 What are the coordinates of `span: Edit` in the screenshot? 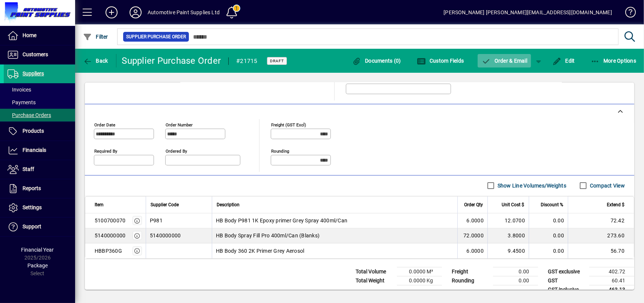 It's located at (563, 61).